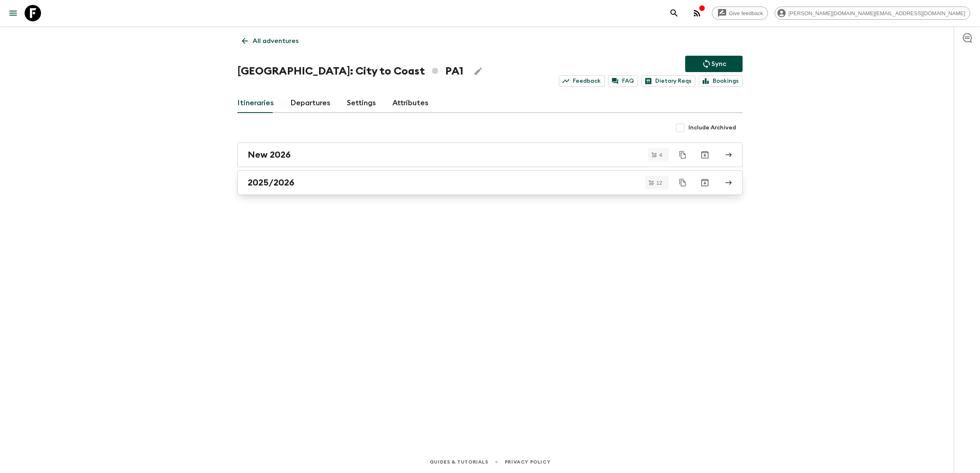 The image size is (980, 473). I want to click on span: 4, so click(661, 155).